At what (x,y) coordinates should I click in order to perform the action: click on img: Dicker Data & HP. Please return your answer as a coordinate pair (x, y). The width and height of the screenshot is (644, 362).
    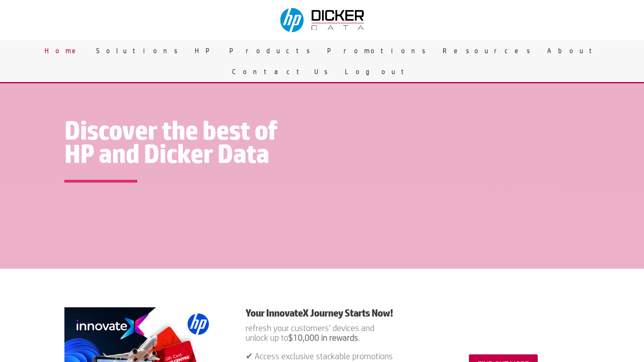
    Looking at the image, I should click on (323, 20).